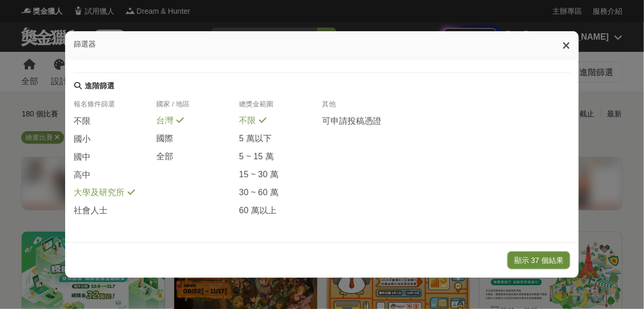 The width and height of the screenshot is (644, 309). What do you see at coordinates (82, 139) in the screenshot?
I see `span: 國小` at bounding box center [82, 139].